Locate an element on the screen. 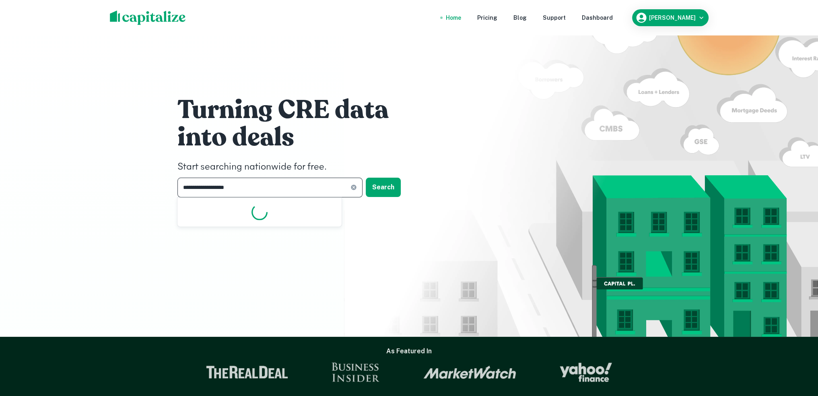  a: Pricing is located at coordinates (487, 18).